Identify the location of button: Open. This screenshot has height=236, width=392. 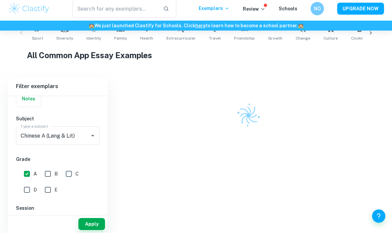
(93, 139).